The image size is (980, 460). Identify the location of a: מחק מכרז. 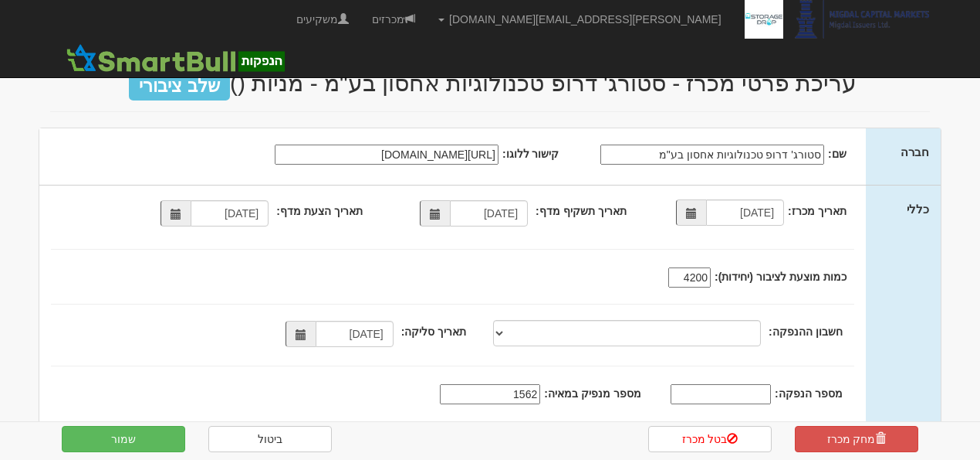
(856, 439).